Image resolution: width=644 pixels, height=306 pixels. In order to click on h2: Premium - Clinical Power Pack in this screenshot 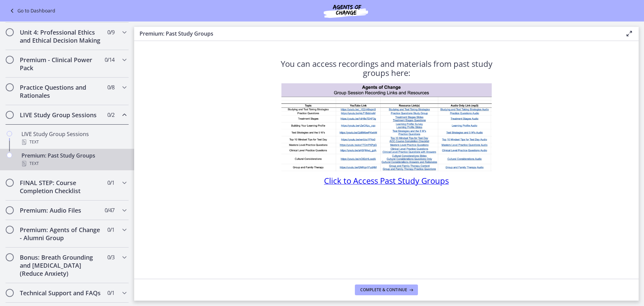, I will do `click(61, 64)`.